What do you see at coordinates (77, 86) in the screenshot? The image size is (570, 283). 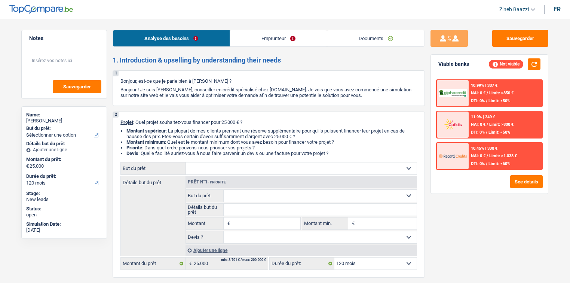 I see `span: Sauvegarder` at bounding box center [77, 86].